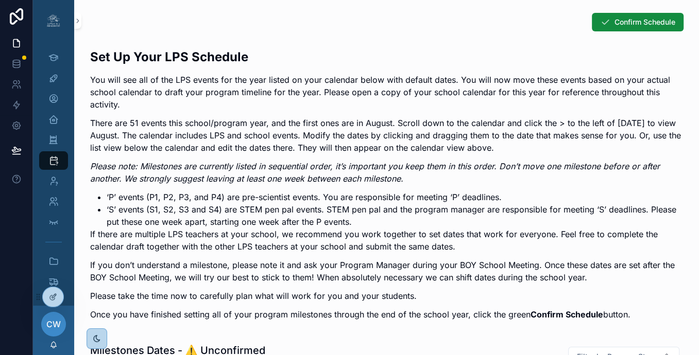  Describe the element at coordinates (387, 296) in the screenshot. I see `p: Please take the time now to carefully plan what will work for you and your students.` at that location.